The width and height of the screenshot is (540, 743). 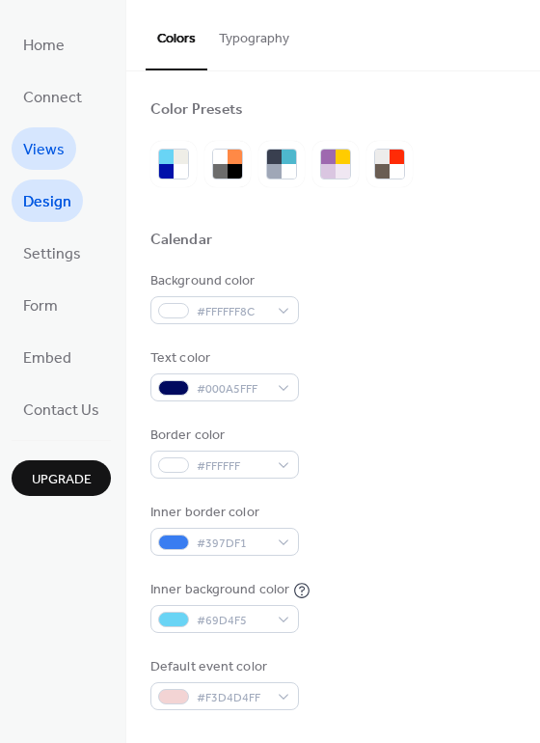 I want to click on span: Connect, so click(x=52, y=98).